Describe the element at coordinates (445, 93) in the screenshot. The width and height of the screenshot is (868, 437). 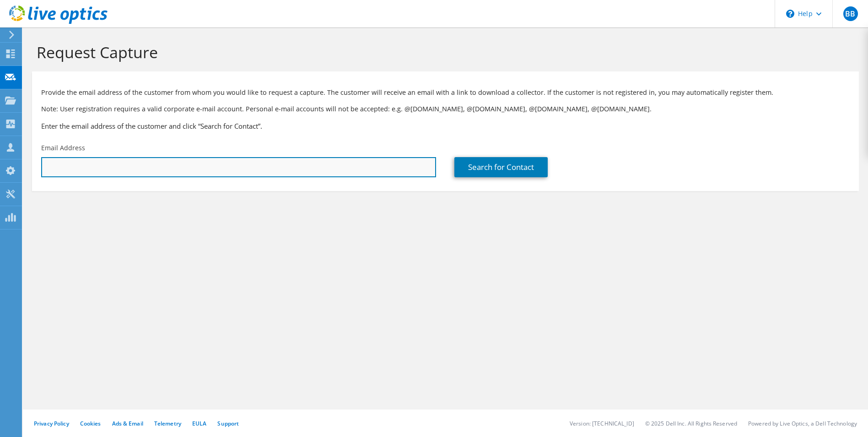
I see `p: Provide the email address of the customer from whom you would like to request a capture. The cust...` at that location.